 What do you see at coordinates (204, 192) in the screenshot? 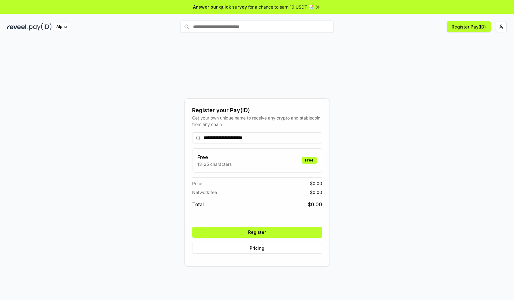
I see `span: Network fee` at bounding box center [204, 192].